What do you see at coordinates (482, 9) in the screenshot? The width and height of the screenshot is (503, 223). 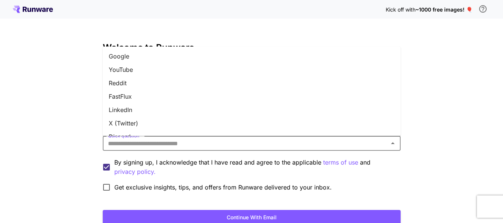 I see `button: In order to qualify for free credit, you need to sign up with a business email address and click ...` at bounding box center [482, 9].